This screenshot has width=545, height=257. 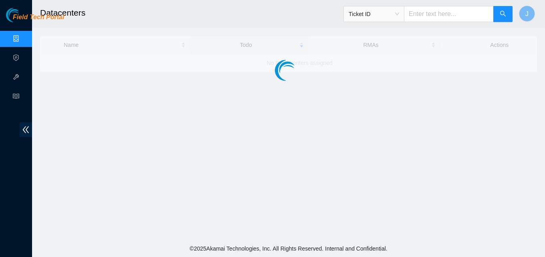 I want to click on span: Field Tech Portal, so click(x=38, y=17).